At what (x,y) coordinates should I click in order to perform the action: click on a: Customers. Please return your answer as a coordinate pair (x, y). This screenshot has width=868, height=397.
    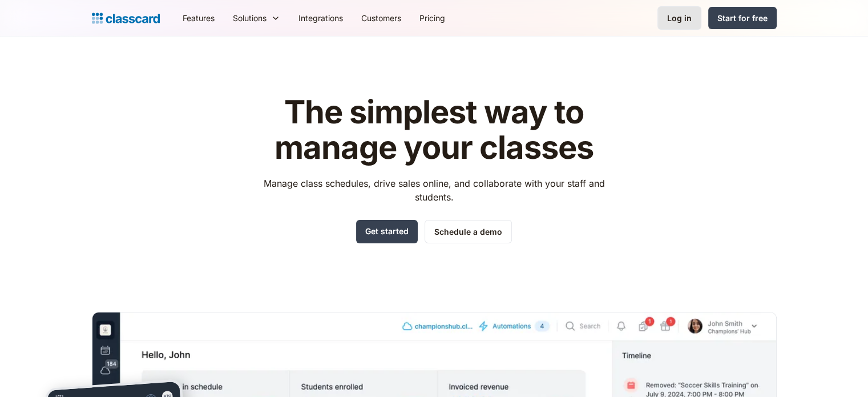
    Looking at the image, I should click on (382, 18).